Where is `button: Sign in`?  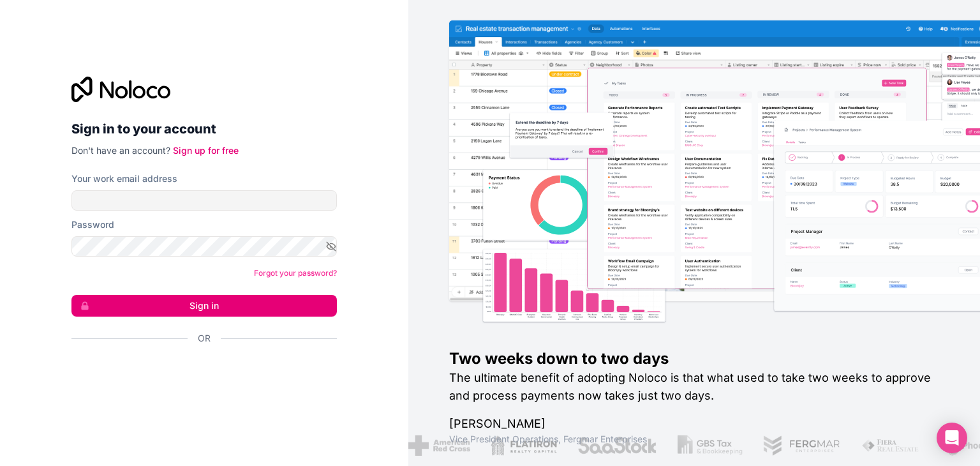 button: Sign in is located at coordinates (204, 306).